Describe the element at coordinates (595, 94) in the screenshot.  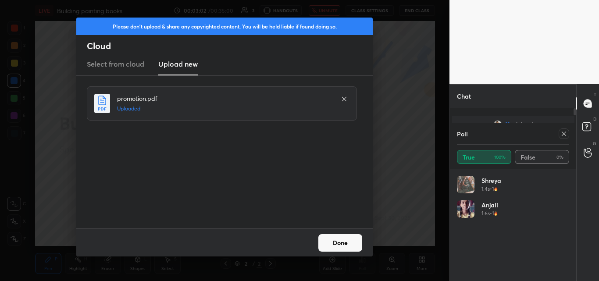
I see `p: T` at that location.